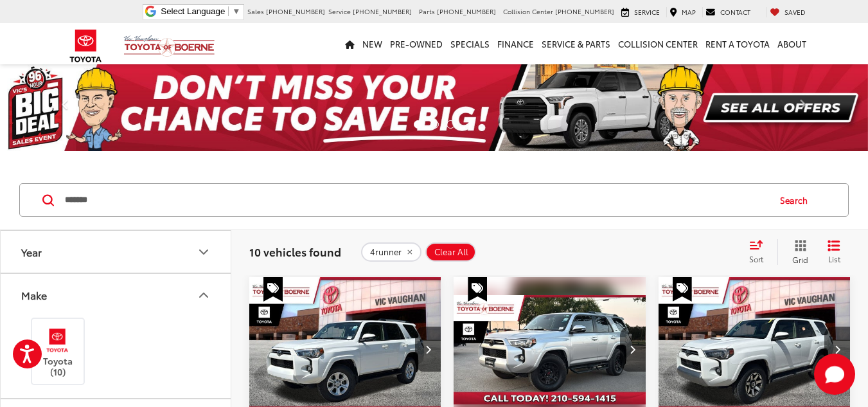  Describe the element at coordinates (169, 45) in the screenshot. I see `img: Vic Vaughan Toyota of Boerne` at that location.